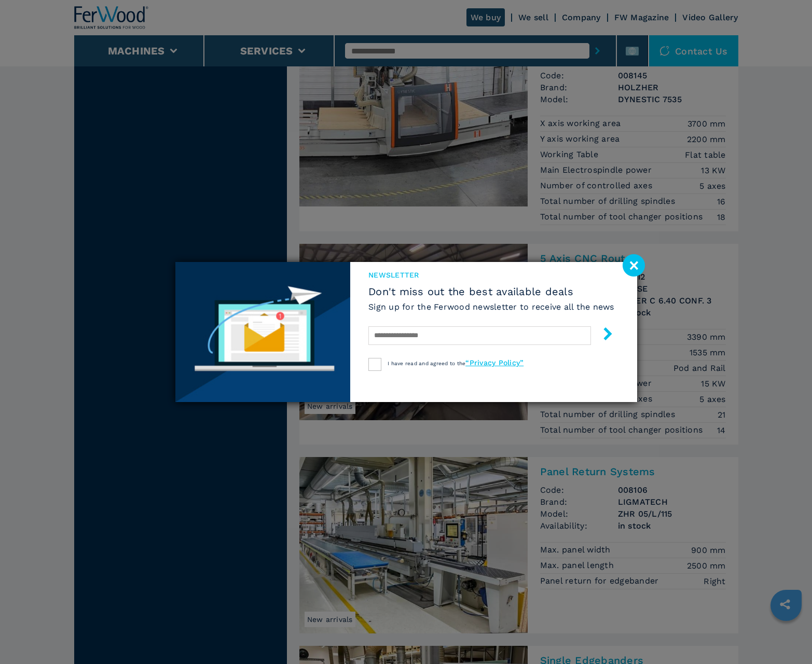  Describe the element at coordinates (263, 332) in the screenshot. I see `img: Newsletter image` at that location.